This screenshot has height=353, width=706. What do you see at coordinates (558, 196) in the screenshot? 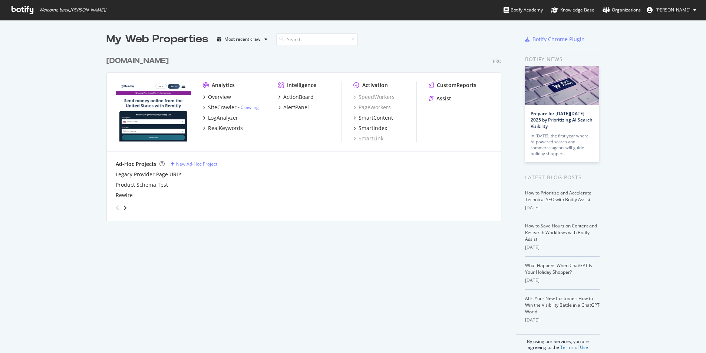
I see `a: How to Prioritize and Accelerate Technical SEO with Botify Assist` at bounding box center [558, 196].